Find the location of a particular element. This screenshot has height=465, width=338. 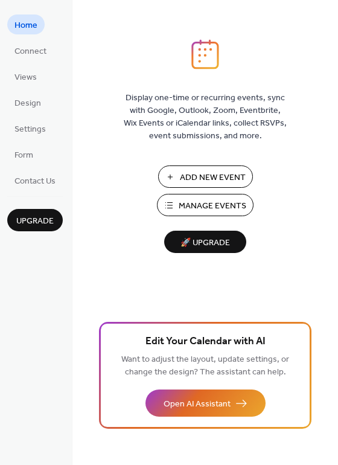

span: Contact Us is located at coordinates (35, 181).